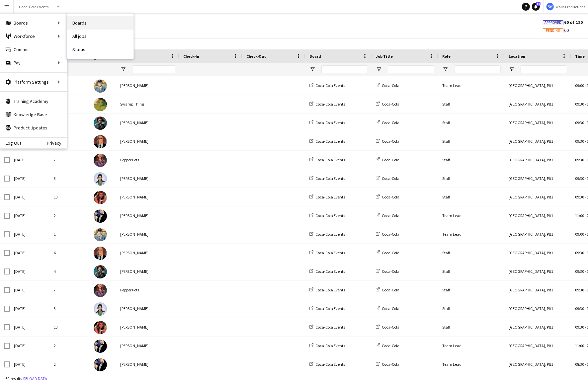  What do you see at coordinates (536, 7) in the screenshot?
I see `a: 11` at bounding box center [536, 7].